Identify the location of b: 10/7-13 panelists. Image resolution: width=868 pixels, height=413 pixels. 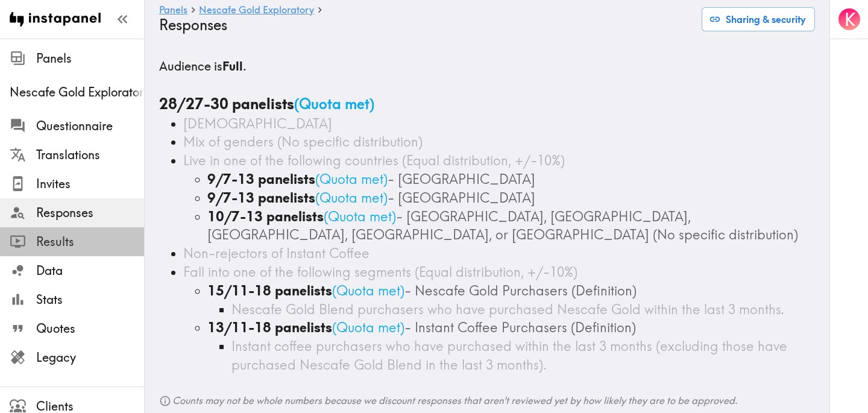
(265, 216).